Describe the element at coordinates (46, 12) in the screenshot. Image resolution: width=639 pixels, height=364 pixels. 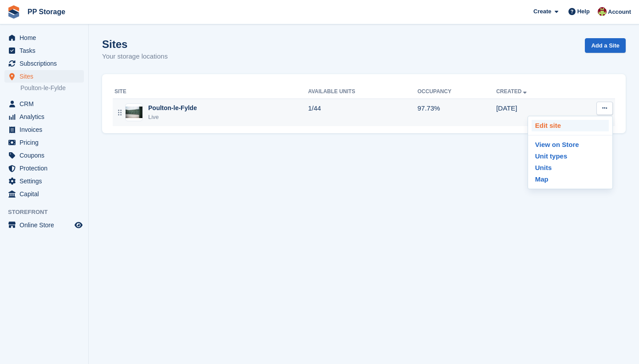
I see `a: PP Storage` at that location.